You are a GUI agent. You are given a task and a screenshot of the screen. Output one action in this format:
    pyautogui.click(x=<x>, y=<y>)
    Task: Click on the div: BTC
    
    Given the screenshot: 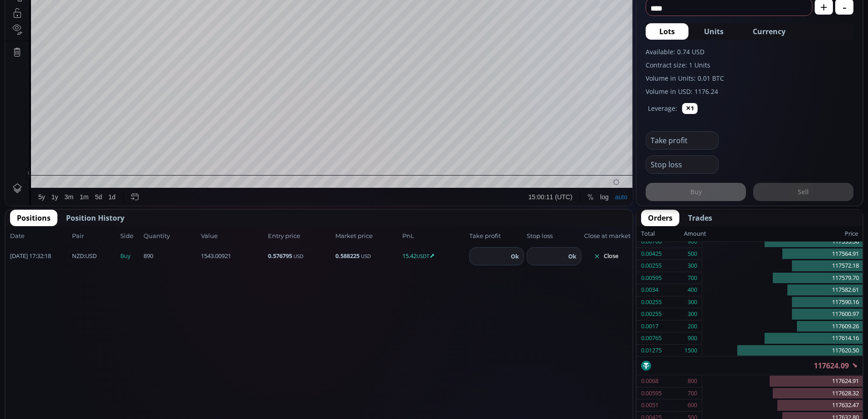 What is the action you would take?
    pyautogui.click(x=37, y=25)
    